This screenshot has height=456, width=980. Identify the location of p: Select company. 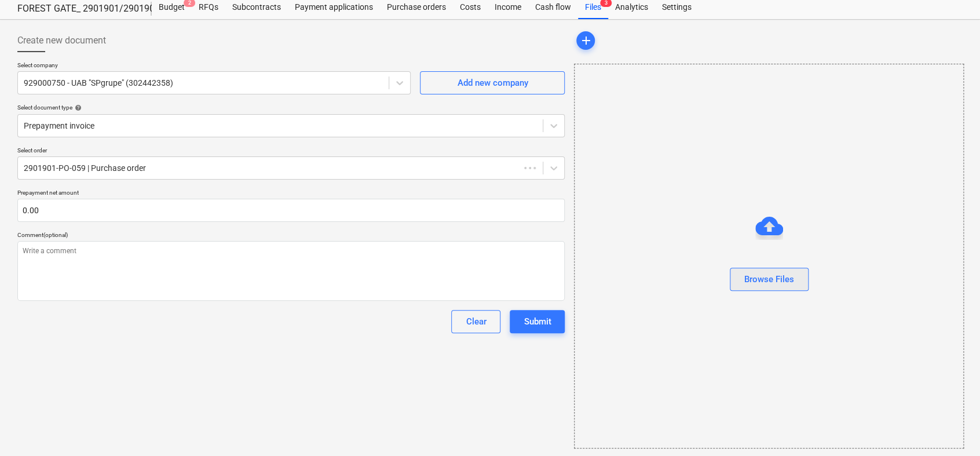
(214, 66).